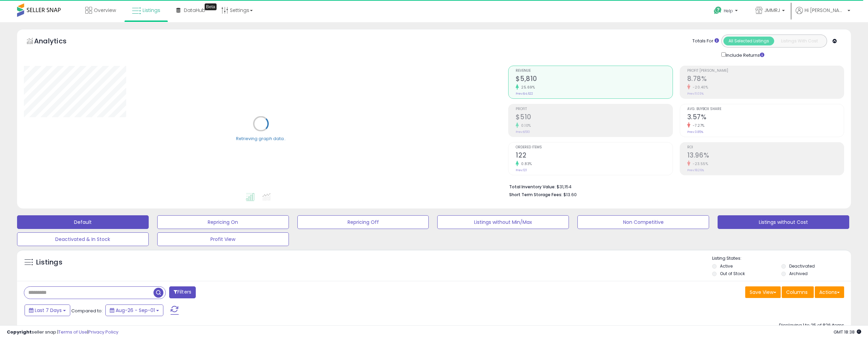 The height and width of the screenshot is (339, 868). Describe the element at coordinates (643, 222) in the screenshot. I see `button: Non Competitive` at that location.